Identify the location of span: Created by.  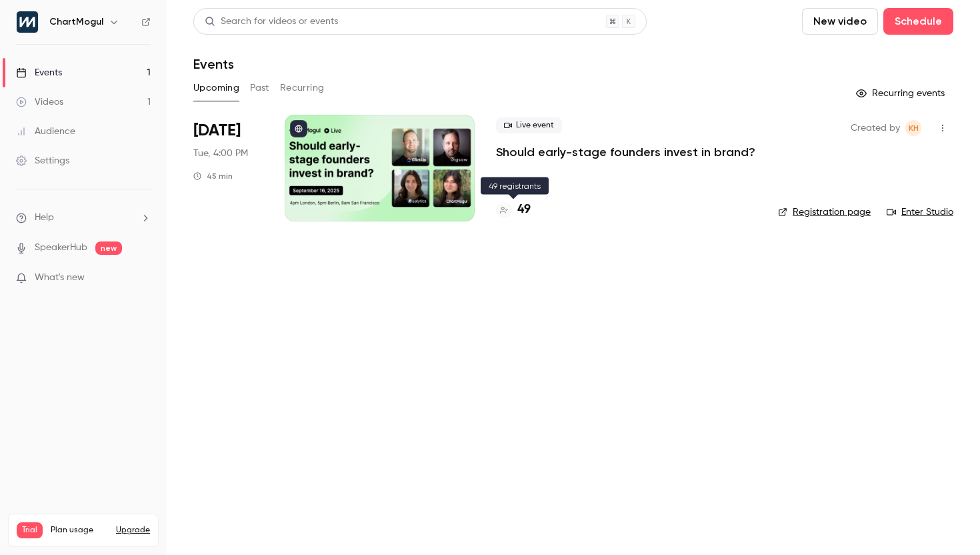
(875, 128).